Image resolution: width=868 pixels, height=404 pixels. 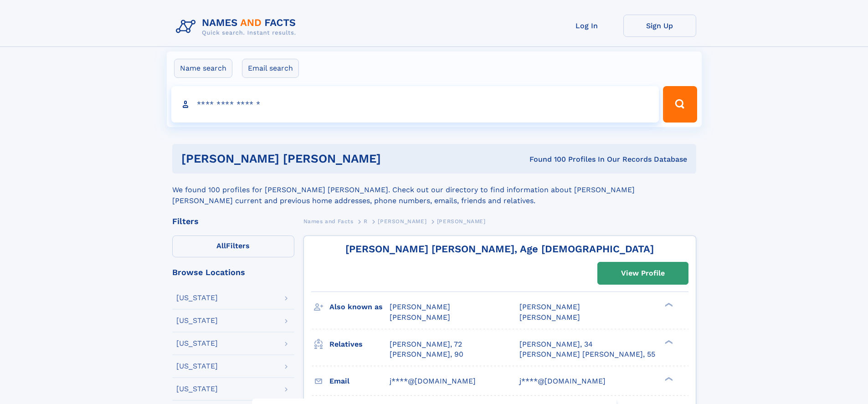 I want to click on a: Names and Facts, so click(x=329, y=221).